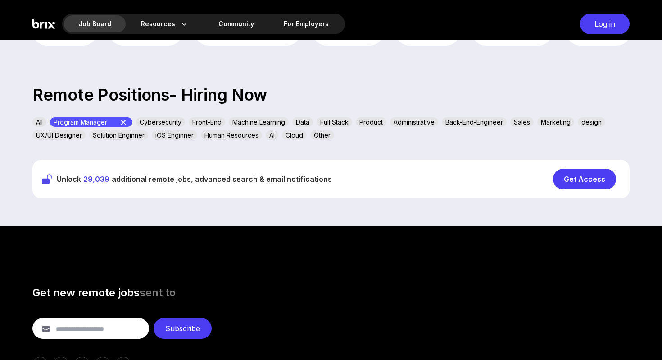 The width and height of the screenshot is (662, 360). What do you see at coordinates (603, 24) in the screenshot?
I see `a: Log in` at bounding box center [603, 24].